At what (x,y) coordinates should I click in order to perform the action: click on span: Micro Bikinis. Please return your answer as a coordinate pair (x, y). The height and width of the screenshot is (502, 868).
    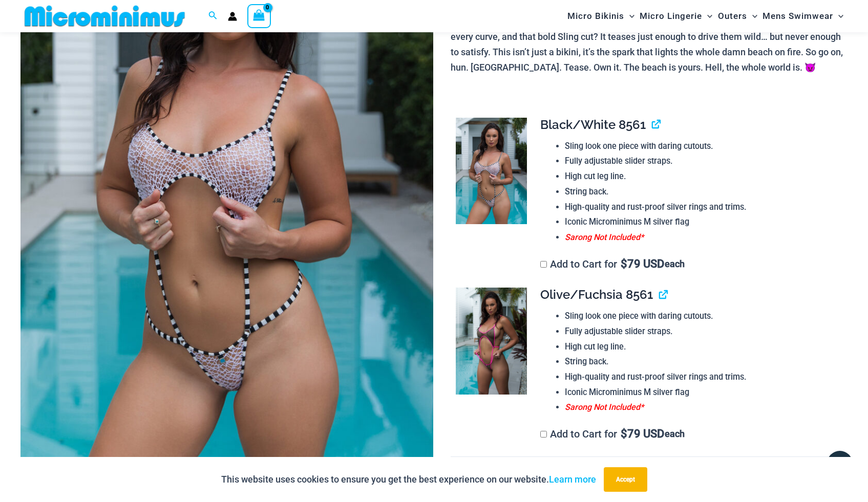
    Looking at the image, I should click on (596, 16).